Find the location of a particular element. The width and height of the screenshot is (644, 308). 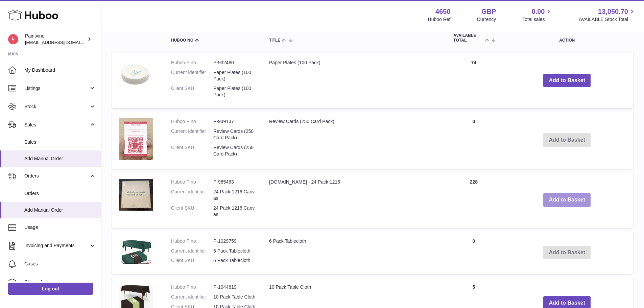

span: Huboo no is located at coordinates (182, 40).